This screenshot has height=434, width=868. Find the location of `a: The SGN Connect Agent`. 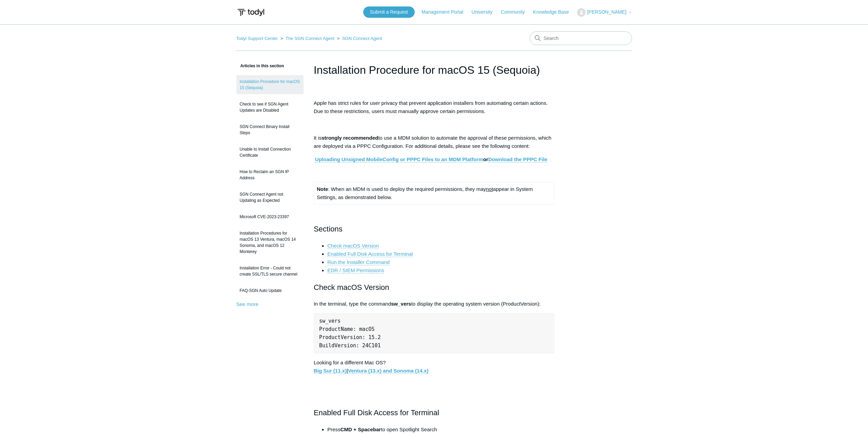

a: The SGN Connect Agent is located at coordinates (310, 38).